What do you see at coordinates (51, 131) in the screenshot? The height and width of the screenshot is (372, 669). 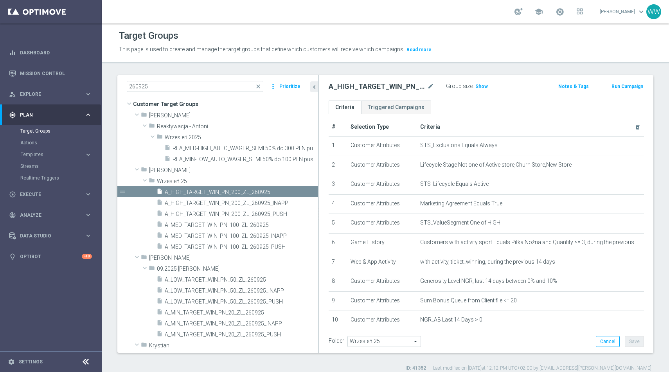 I see `a: Target Groups` at bounding box center [51, 131].